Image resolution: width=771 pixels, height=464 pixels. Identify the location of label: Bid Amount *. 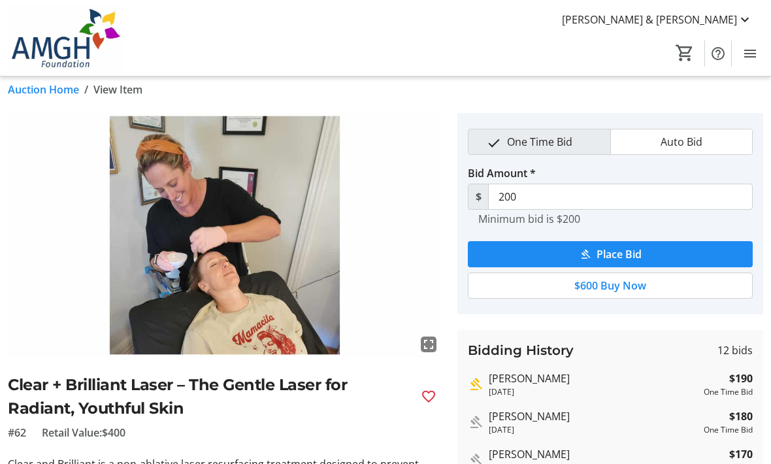
(502, 173).